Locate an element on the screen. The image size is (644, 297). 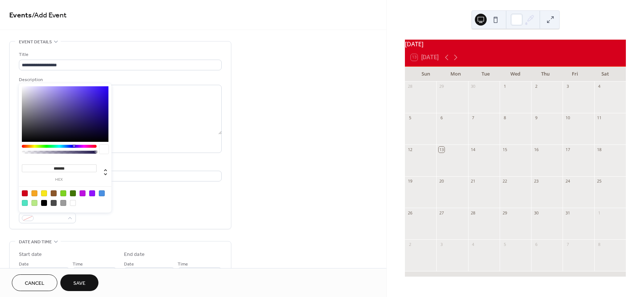
div: 25 is located at coordinates (599, 181).